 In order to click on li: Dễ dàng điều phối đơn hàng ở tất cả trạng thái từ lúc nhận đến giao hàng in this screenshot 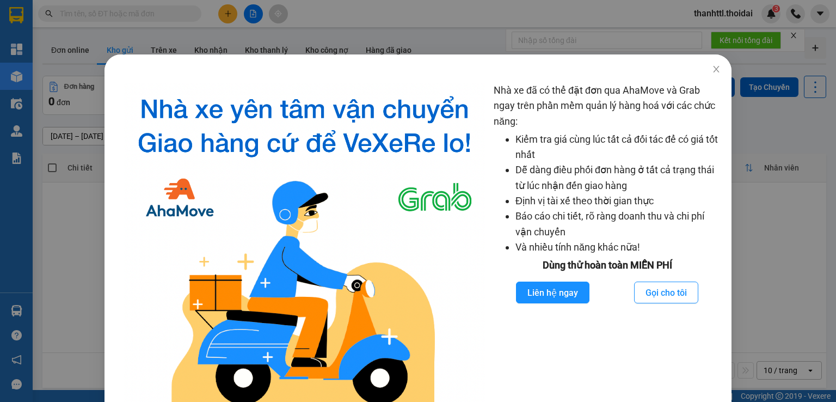, I will do `click(618, 178)`.